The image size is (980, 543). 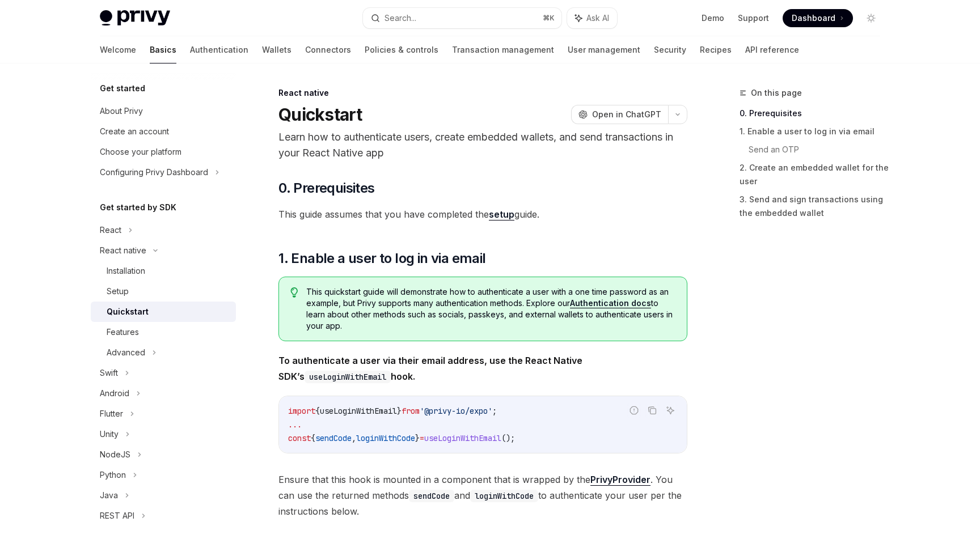 I want to click on div: Swift, so click(x=108, y=373).